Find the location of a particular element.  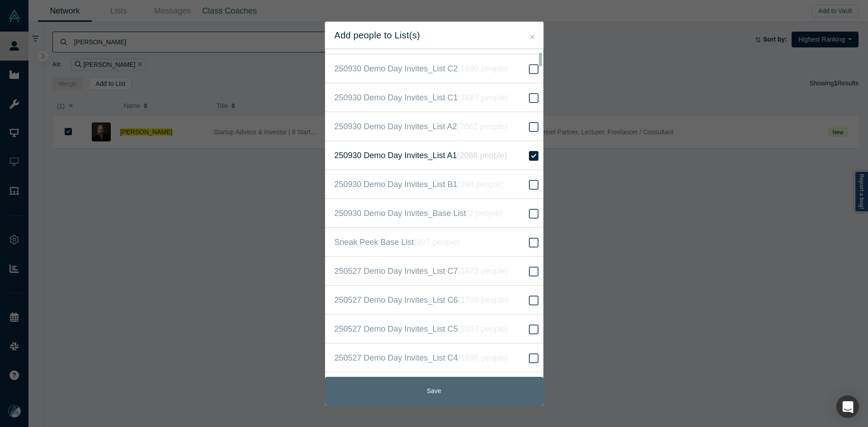

i: ( 1673 people ) is located at coordinates (483, 271).